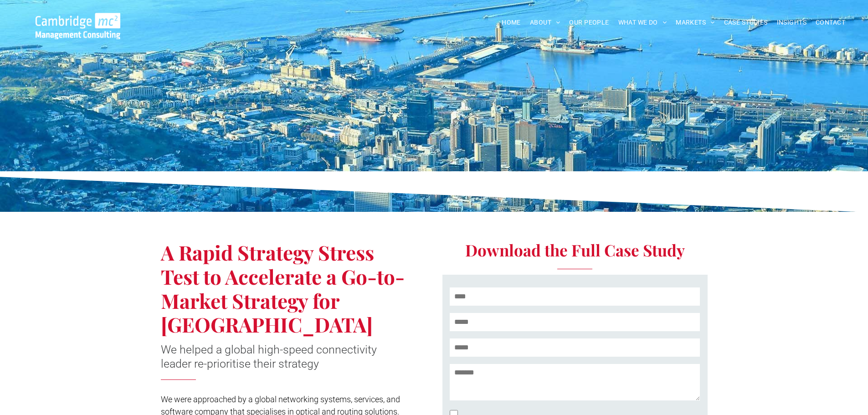 The width and height of the screenshot is (868, 415). Describe the element at coordinates (589, 23) in the screenshot. I see `a: OUR PEOPLE` at that location.